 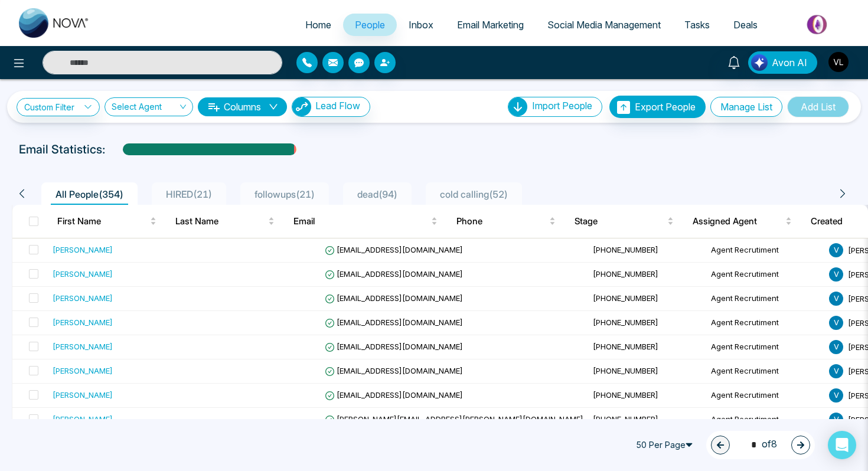 I want to click on span: Assigned Agent, so click(x=737, y=221).